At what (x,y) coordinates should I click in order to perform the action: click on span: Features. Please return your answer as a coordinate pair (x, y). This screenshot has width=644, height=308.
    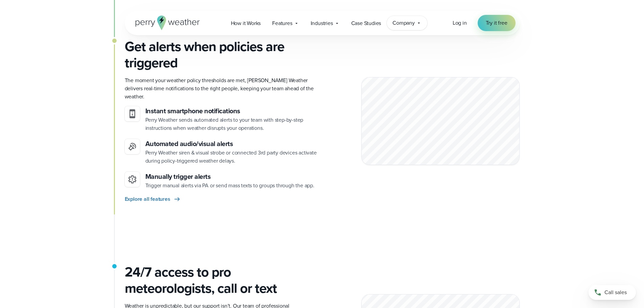
    Looking at the image, I should click on (282, 23).